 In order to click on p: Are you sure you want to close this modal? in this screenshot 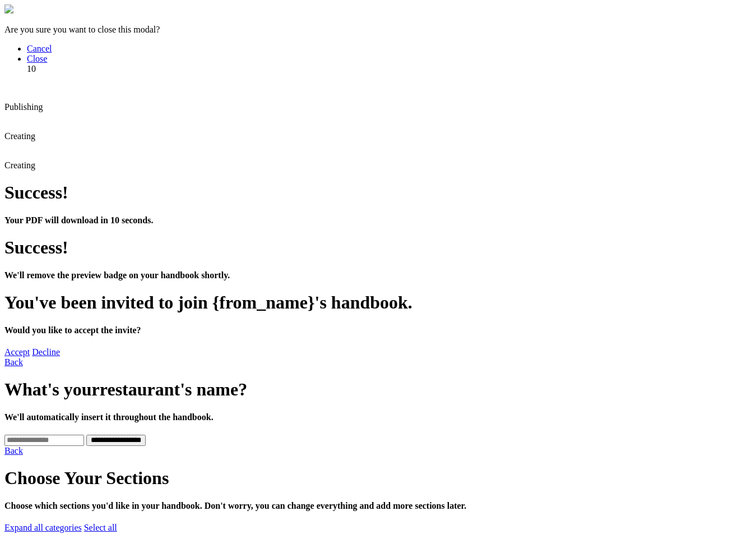, I will do `click(373, 30)`.